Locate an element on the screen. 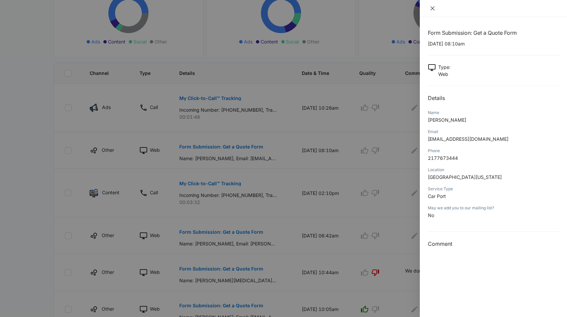  span: Car Port is located at coordinates (437, 196).